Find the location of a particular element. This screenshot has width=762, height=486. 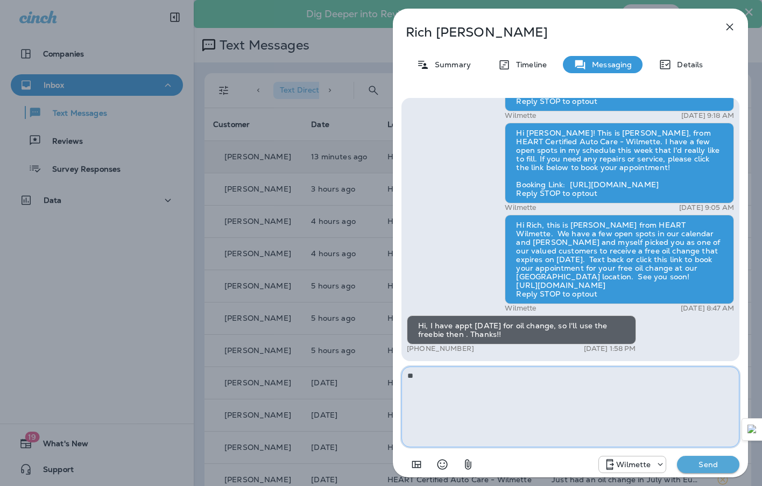

button: Send is located at coordinates (708, 464).